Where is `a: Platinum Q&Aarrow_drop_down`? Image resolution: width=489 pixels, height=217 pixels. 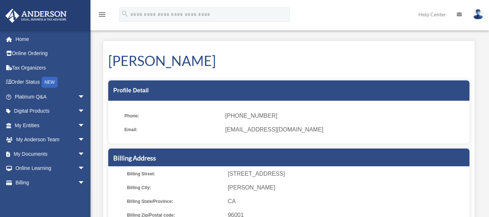 a: Platinum Q&Aarrow_drop_down is located at coordinates (50, 97).